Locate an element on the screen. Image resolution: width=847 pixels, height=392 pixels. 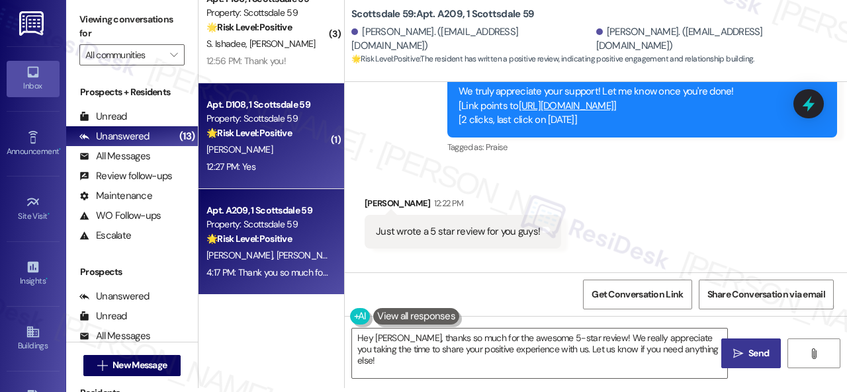
div: Tagged as: is located at coordinates (642, 147).